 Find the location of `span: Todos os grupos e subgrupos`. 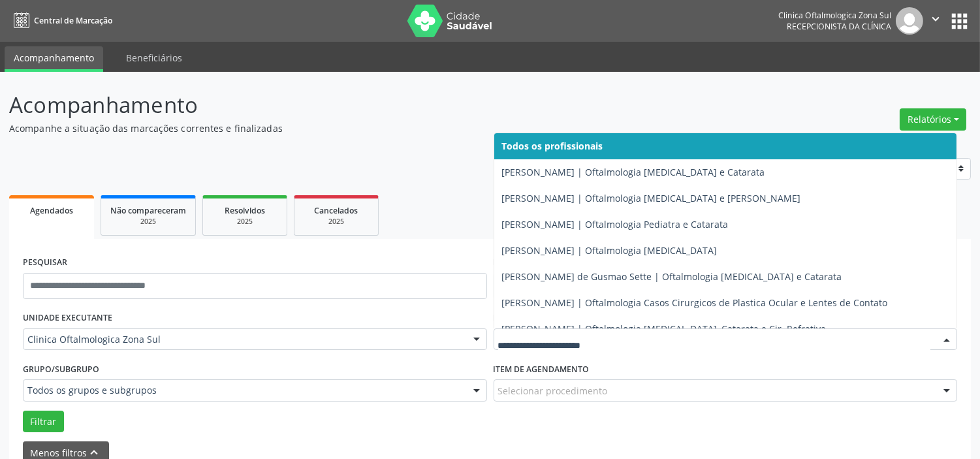

span: Todos os grupos e subgrupos is located at coordinates (244, 391).